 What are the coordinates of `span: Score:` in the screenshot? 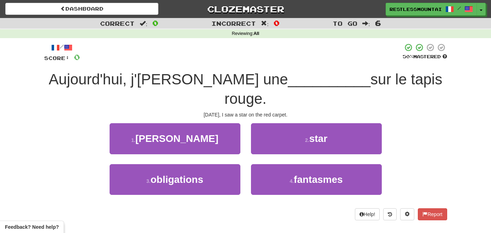 It's located at (57, 58).